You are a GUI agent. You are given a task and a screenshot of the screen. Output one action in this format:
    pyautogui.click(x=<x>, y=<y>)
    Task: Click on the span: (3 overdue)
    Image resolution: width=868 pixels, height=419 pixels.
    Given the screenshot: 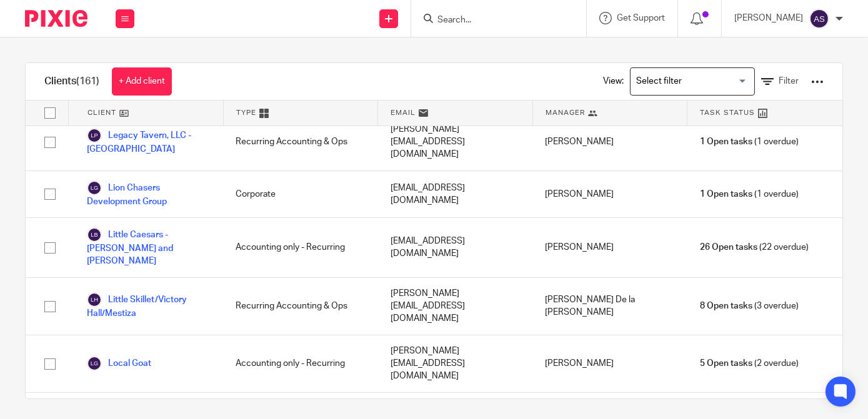 What is the action you would take?
    pyautogui.click(x=750, y=306)
    